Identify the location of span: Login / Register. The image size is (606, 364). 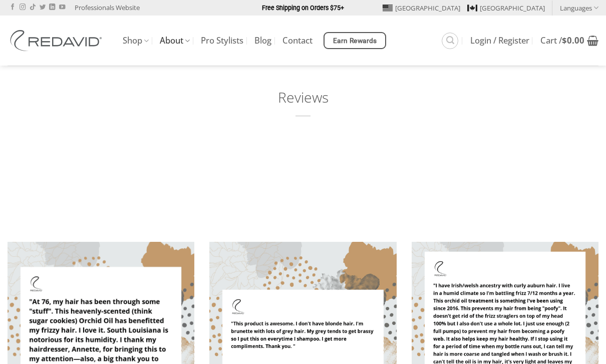
(500, 40).